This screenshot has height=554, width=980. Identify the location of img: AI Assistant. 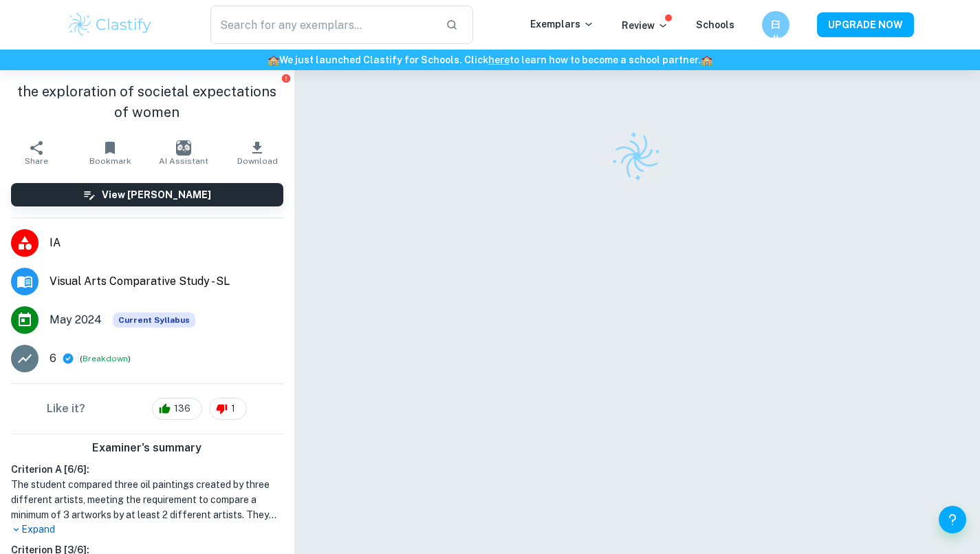
(184, 148).